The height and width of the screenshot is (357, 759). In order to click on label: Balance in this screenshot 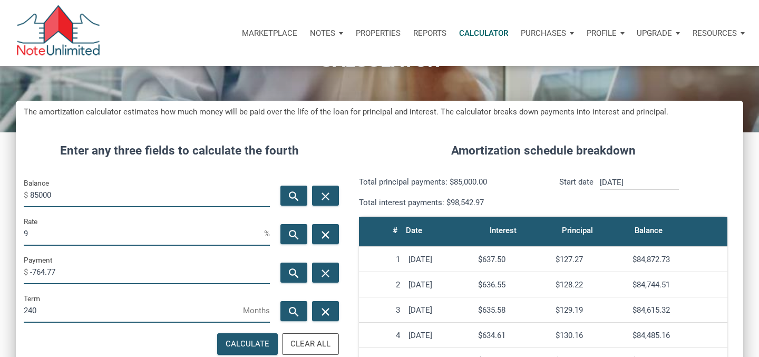, I will do `click(36, 183)`.